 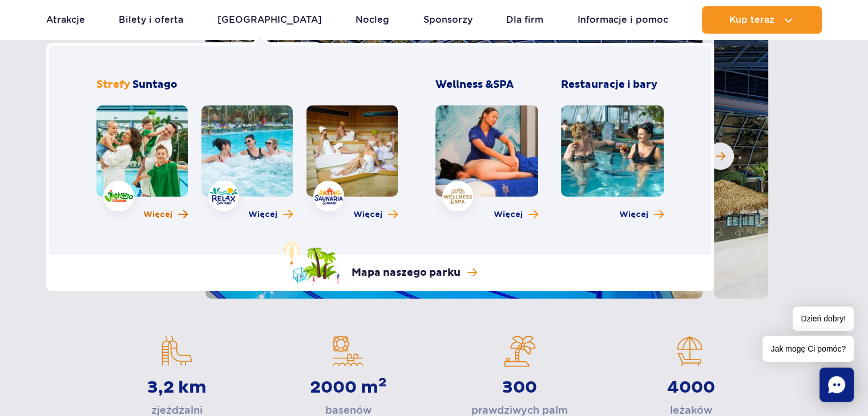 What do you see at coordinates (823, 319) in the screenshot?
I see `span: Dzień dobry!` at bounding box center [823, 319].